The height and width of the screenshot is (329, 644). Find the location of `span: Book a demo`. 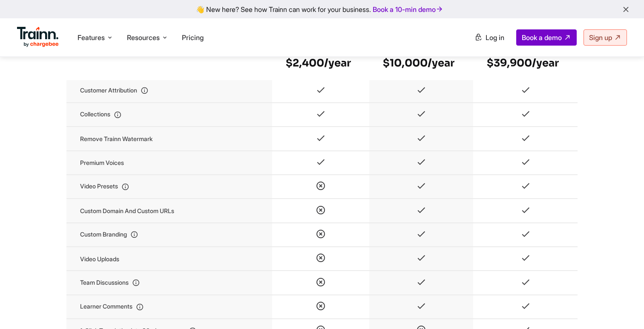

span: Book a demo is located at coordinates (542, 38).